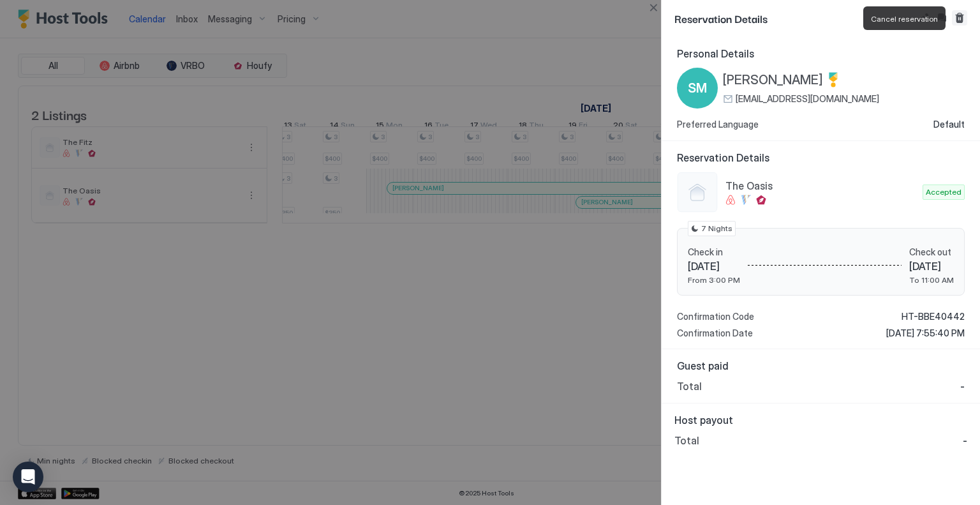  Describe the element at coordinates (933, 317) in the screenshot. I see `span: HT-BBE40442` at that location.